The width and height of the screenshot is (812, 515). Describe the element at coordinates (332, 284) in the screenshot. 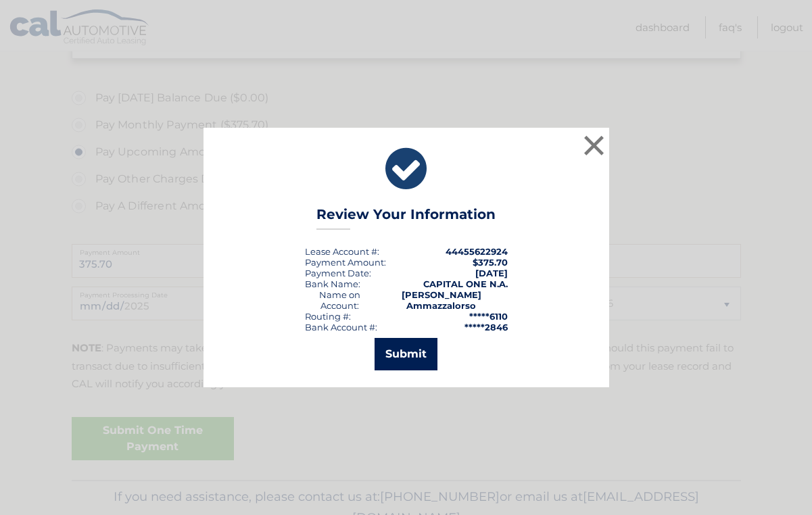

I see `div: Bank Name:` at that location.